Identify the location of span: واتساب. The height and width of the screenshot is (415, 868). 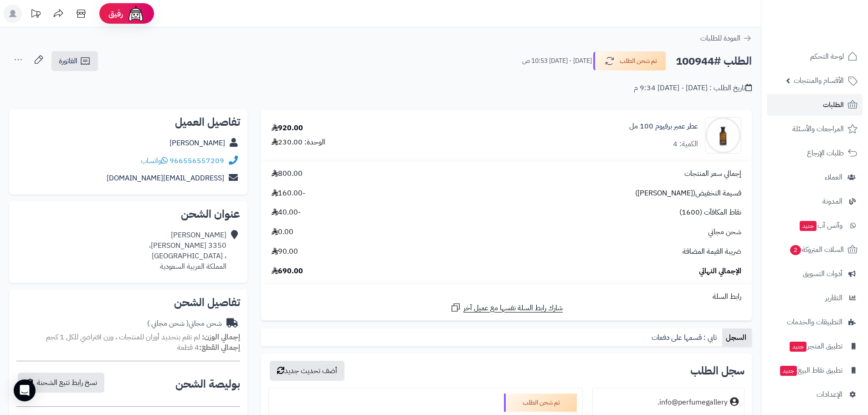
(154, 160).